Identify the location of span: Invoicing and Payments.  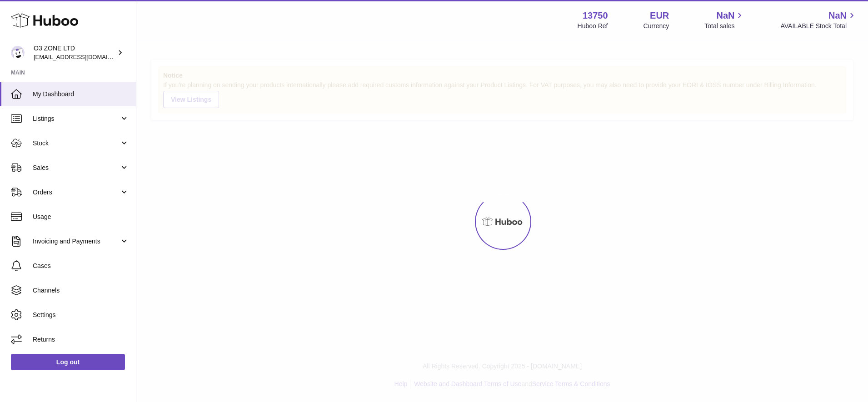
(76, 241).